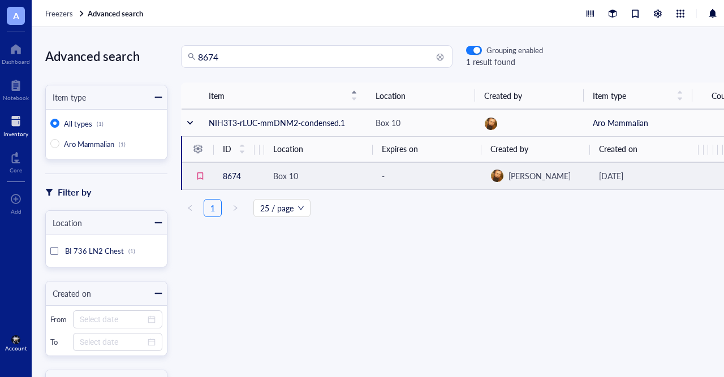 The height and width of the screenshot is (377, 724). I want to click on div: Created on, so click(68, 294).